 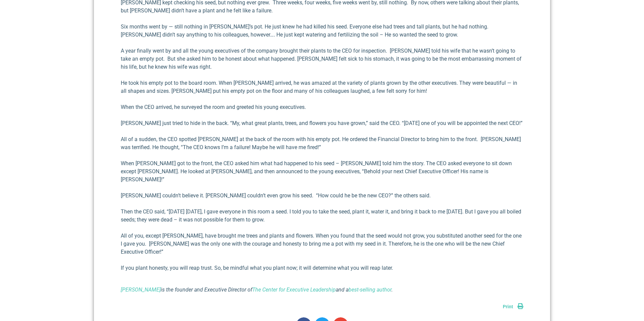 What do you see at coordinates (322, 59) in the screenshot?
I see `p: A year finally went by and all the young executives of the company brought their plants to the CE...` at bounding box center [322, 59].